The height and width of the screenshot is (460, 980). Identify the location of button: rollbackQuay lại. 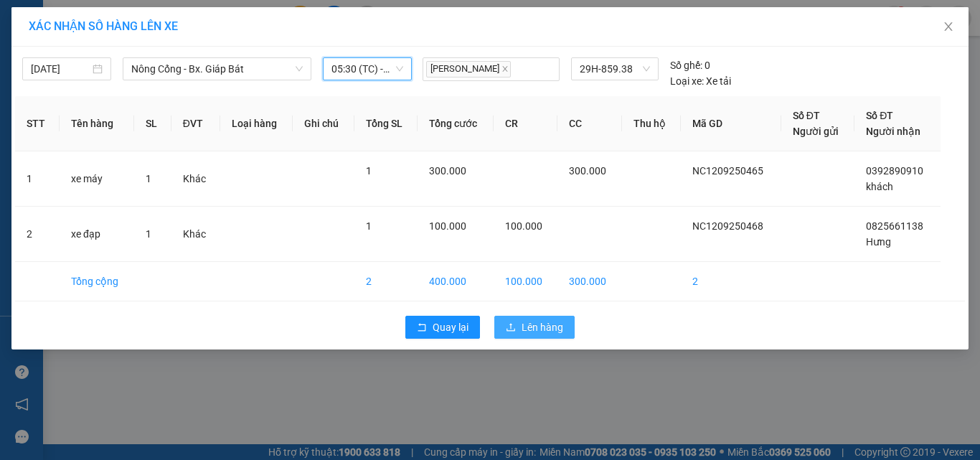
(443, 327).